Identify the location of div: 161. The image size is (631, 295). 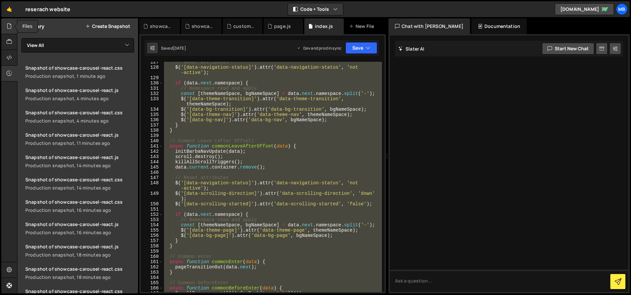
(152, 262).